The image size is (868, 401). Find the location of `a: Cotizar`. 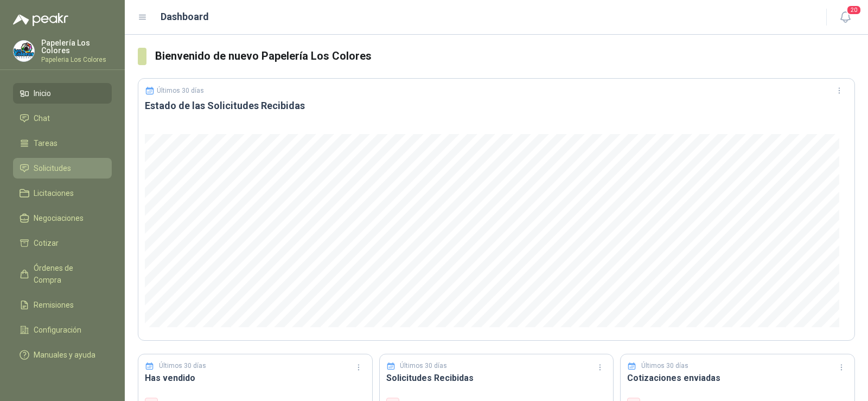

a: Cotizar is located at coordinates (62, 243).